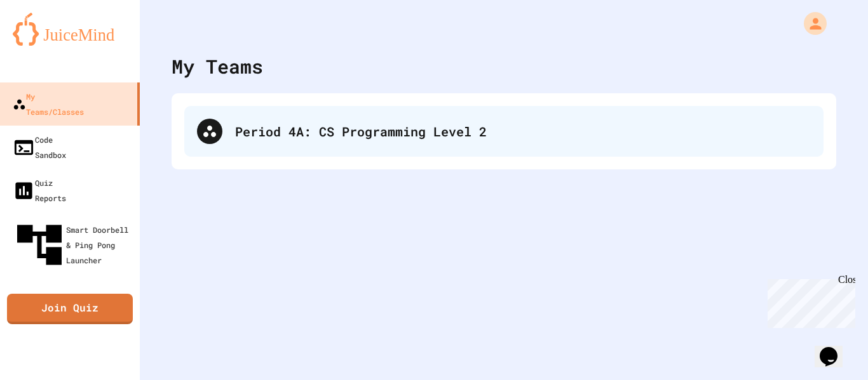  What do you see at coordinates (40, 190) in the screenshot?
I see `div: Quiz Reports` at bounding box center [40, 190].